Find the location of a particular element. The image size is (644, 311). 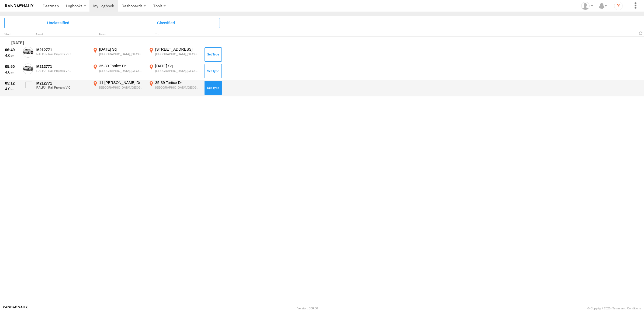

div: Asset is located at coordinates (62, 34).